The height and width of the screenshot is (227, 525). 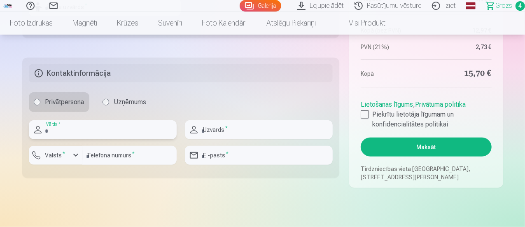 What do you see at coordinates (128, 23) in the screenshot?
I see `a: Krūzes` at bounding box center [128, 23].